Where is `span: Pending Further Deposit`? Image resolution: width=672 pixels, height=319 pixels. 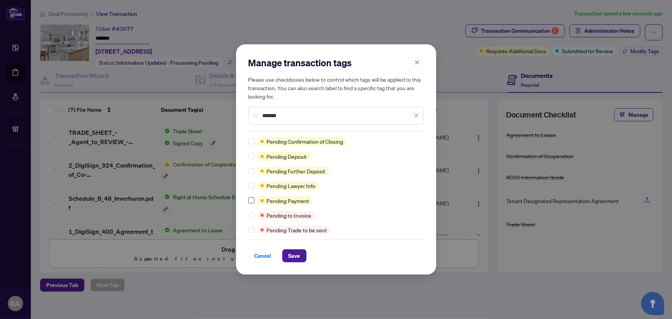 span: Pending Further Deposit is located at coordinates (296, 171).